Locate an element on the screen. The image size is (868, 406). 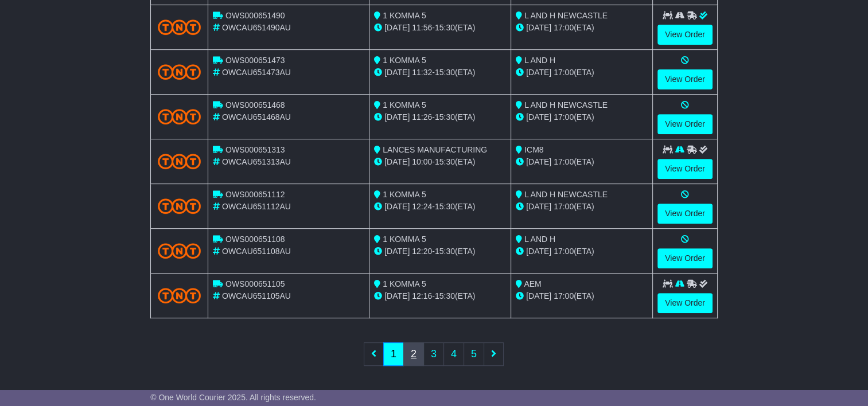
span: 10:00 is located at coordinates (422, 162).